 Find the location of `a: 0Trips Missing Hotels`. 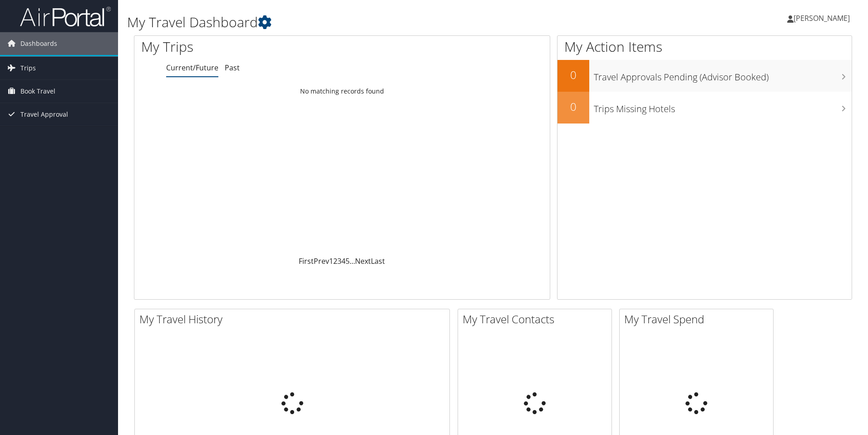

a: 0Trips Missing Hotels is located at coordinates (705, 108).